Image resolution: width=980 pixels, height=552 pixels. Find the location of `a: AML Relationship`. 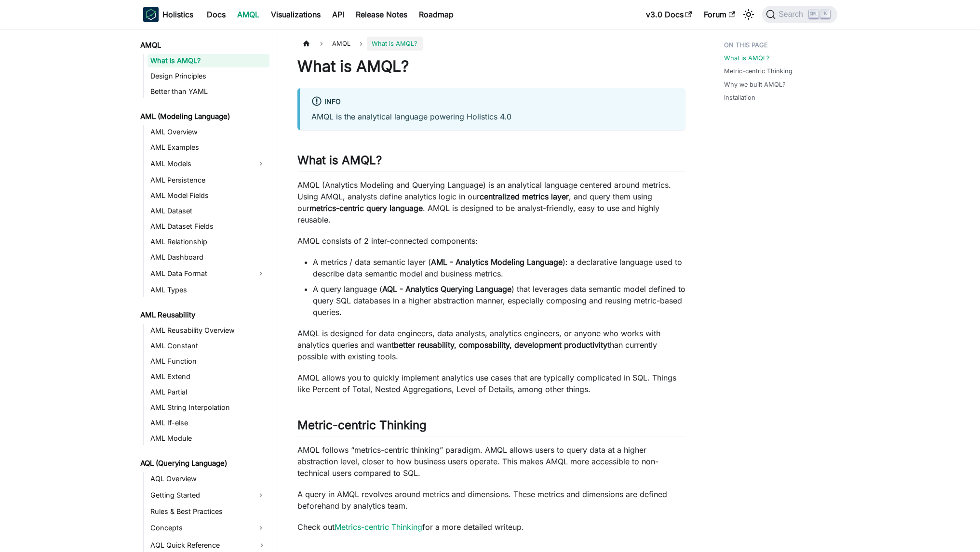

a: AML Relationship is located at coordinates (209, 242).